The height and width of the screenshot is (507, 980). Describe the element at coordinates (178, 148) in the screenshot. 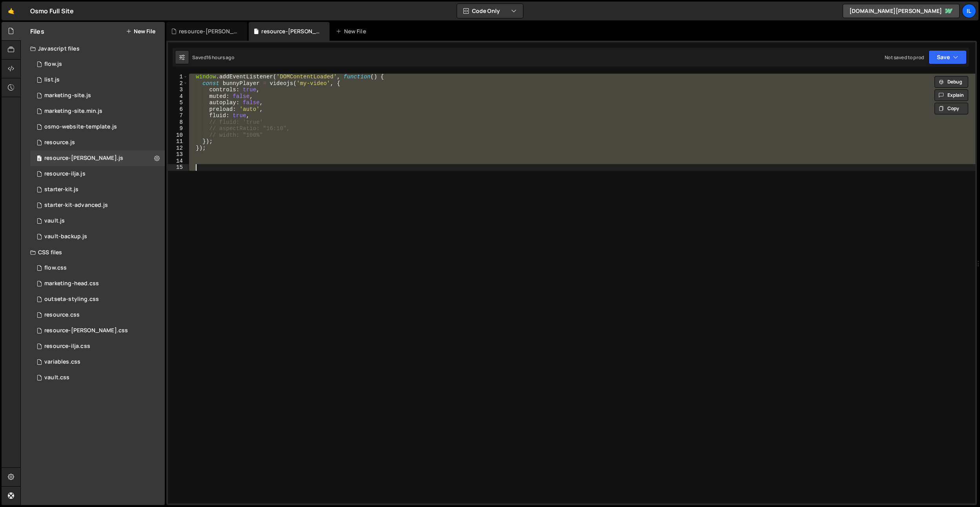

I see `div: 12` at that location.